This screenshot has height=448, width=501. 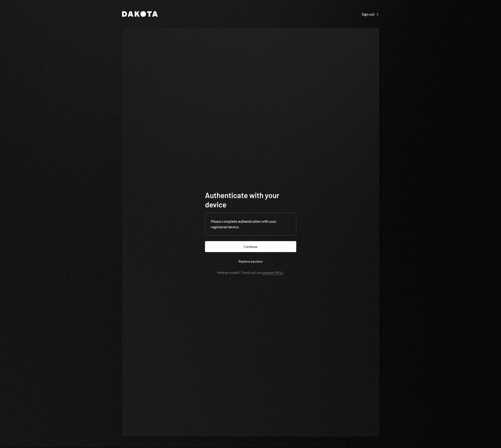 I want to click on h1: Authenticate with your device, so click(x=250, y=200).